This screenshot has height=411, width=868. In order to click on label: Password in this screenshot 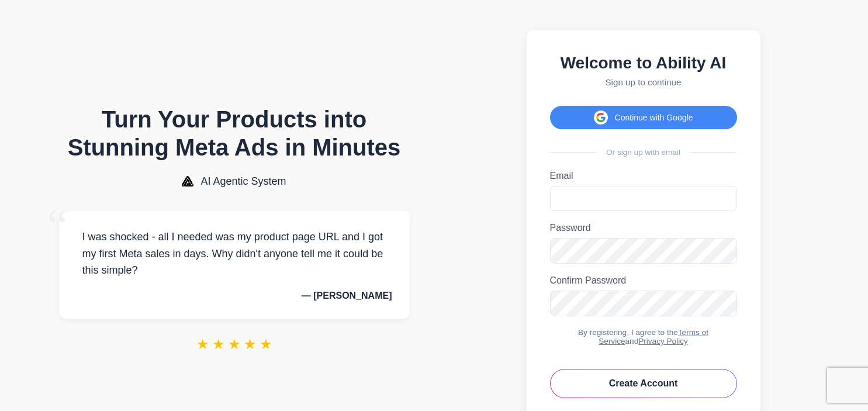, I will do `click(644, 228)`.